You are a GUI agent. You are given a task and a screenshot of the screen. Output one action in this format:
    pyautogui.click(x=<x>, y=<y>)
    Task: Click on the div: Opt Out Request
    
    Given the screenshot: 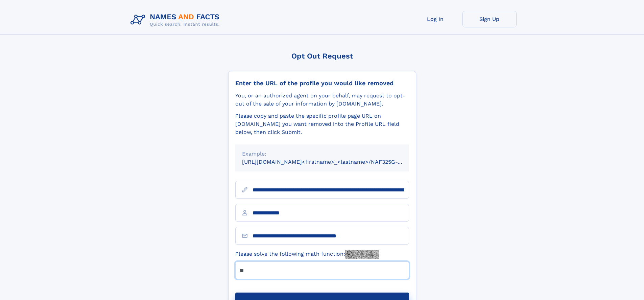 What is the action you would take?
    pyautogui.click(x=322, y=55)
    